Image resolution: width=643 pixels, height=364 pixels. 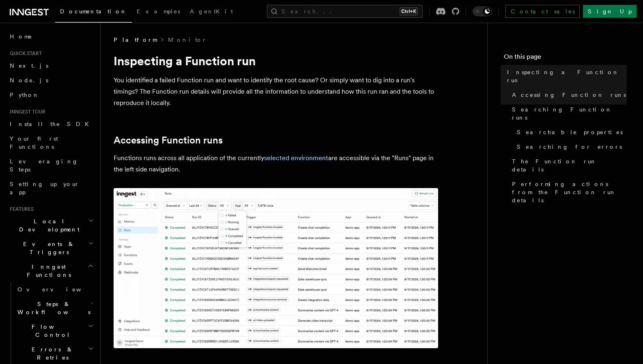 I want to click on a: Searching Function runs, so click(x=567, y=113).